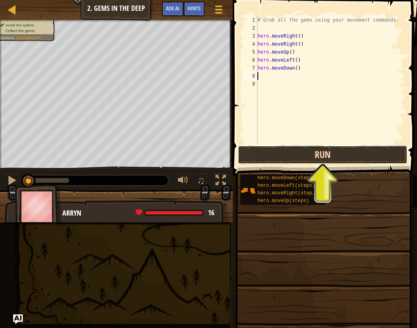  I want to click on span: Avoid the spikes., so click(20, 25).